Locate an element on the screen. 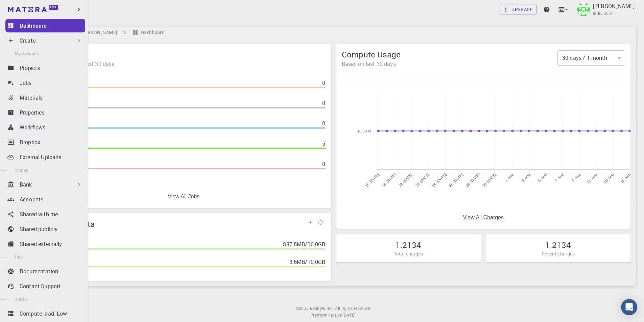 Image resolution: width=644 pixels, height=322 pixels. span: Shared is located at coordinates (21, 170).